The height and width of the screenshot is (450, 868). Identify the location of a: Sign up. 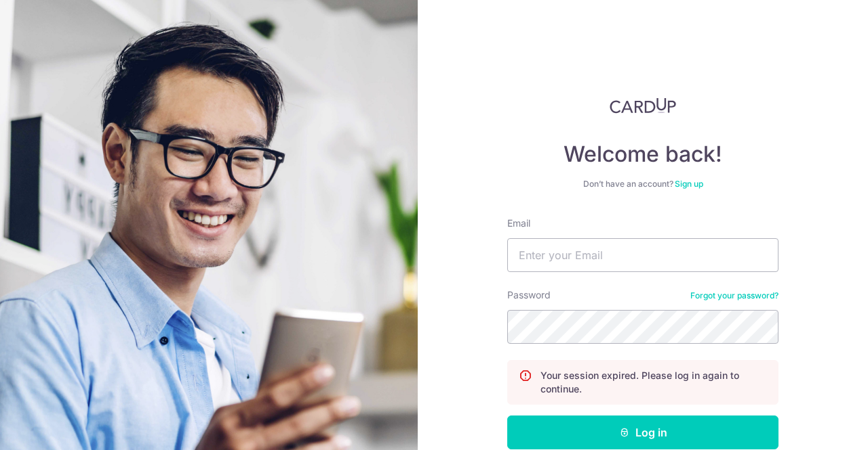
(689, 184).